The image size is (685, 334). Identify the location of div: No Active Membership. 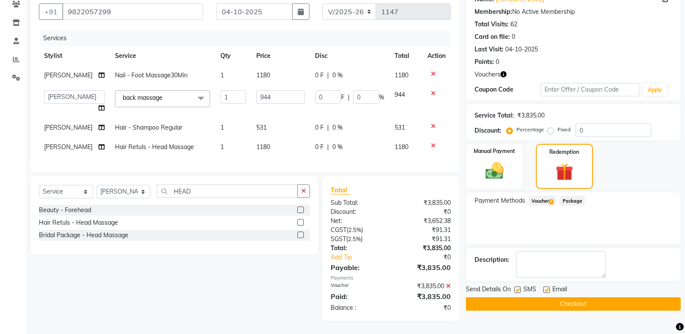
(573, 12).